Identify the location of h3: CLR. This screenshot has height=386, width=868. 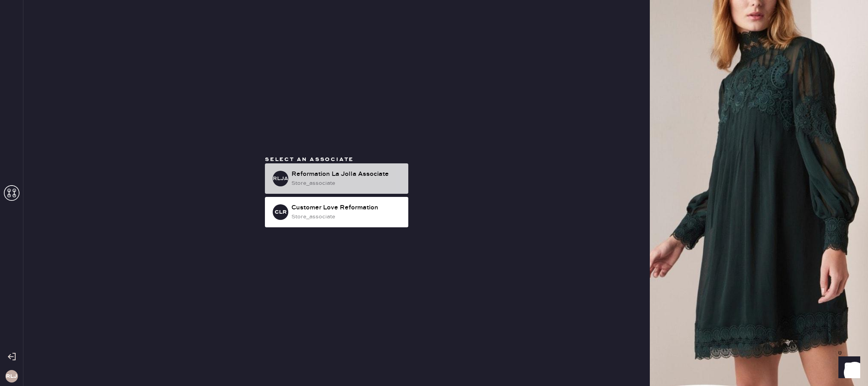
(280, 212).